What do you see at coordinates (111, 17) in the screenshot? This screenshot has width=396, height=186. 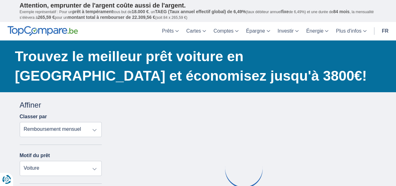 I see `span: montant total à rembourser de 22.309,56 €` at bounding box center [111, 17].